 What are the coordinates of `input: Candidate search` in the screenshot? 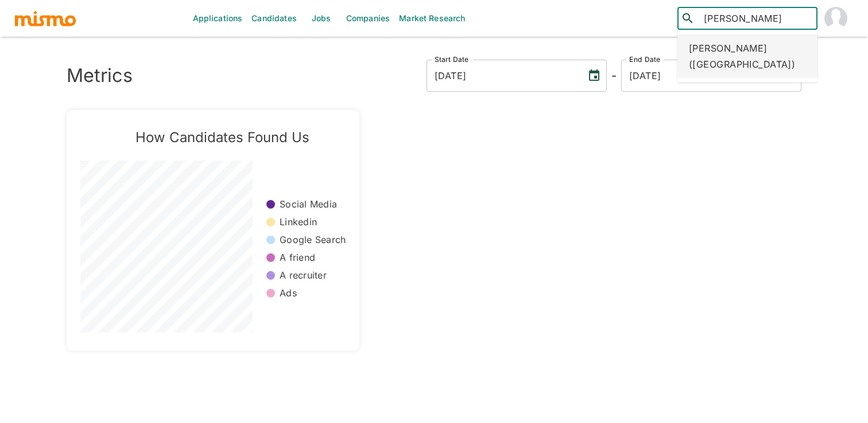 It's located at (756, 19).